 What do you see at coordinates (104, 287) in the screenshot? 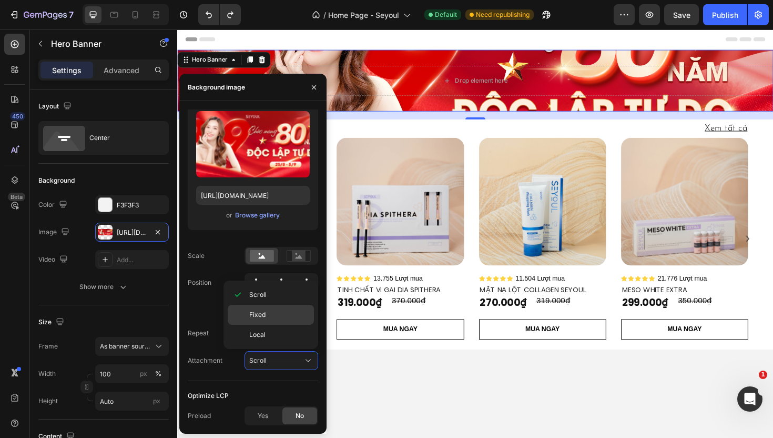
I see `button: Show more` at bounding box center [104, 287].